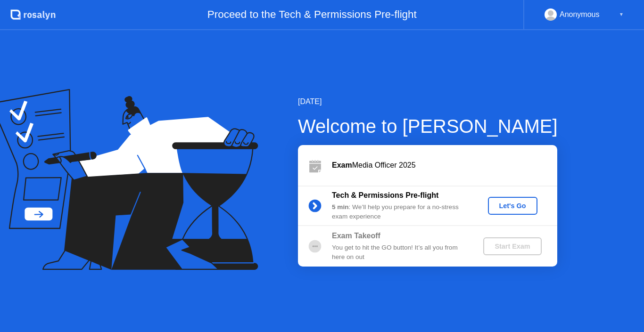 Image resolution: width=644 pixels, height=332 pixels. I want to click on b: Exam, so click(342, 165).